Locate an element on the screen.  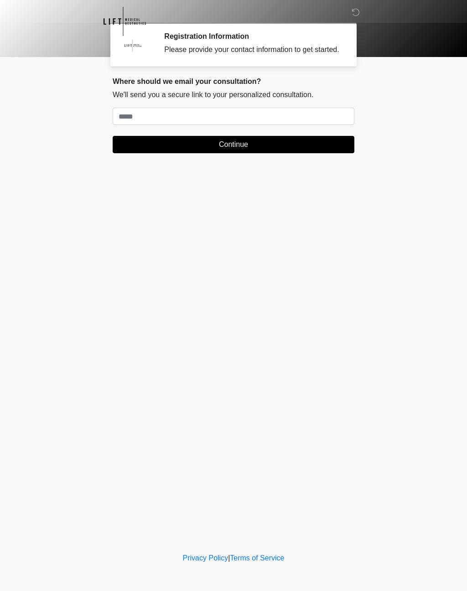
button: Continue is located at coordinates (233, 145).